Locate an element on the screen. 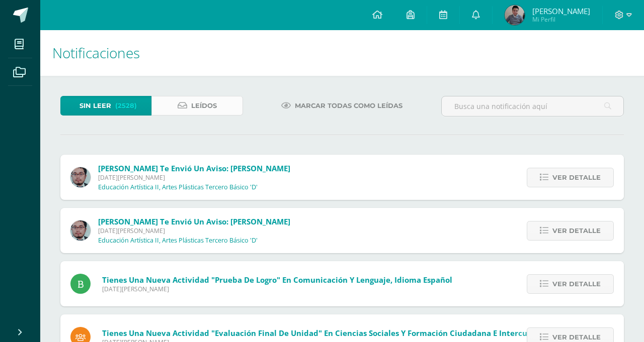 This screenshot has width=644, height=342. span: Sin leer is located at coordinates (95, 105).